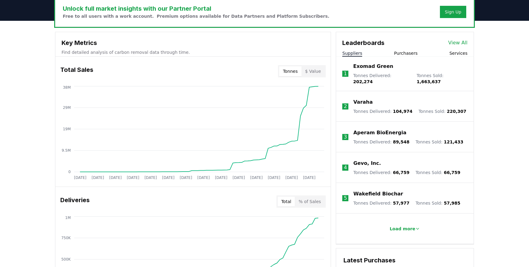 Image resolution: width=529 pixels, height=267 pixels. What do you see at coordinates (367, 164) in the screenshot?
I see `p: Gevo, Inc.` at bounding box center [367, 164].